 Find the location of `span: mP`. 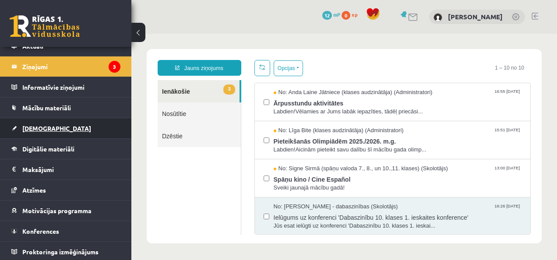

span: mP is located at coordinates (337, 14).